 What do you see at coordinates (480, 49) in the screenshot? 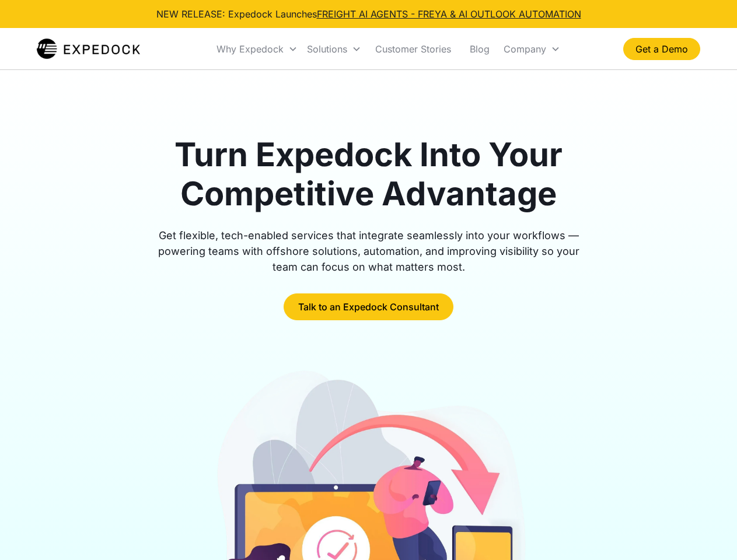
I see `a: Blog` at bounding box center [480, 49].